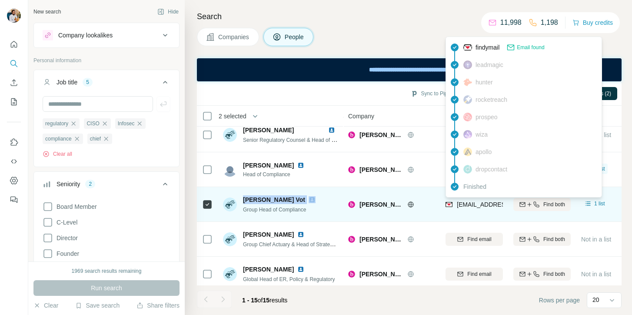 The image size is (632, 315). Describe the element at coordinates (234, 37) in the screenshot. I see `span: Companies` at that location.